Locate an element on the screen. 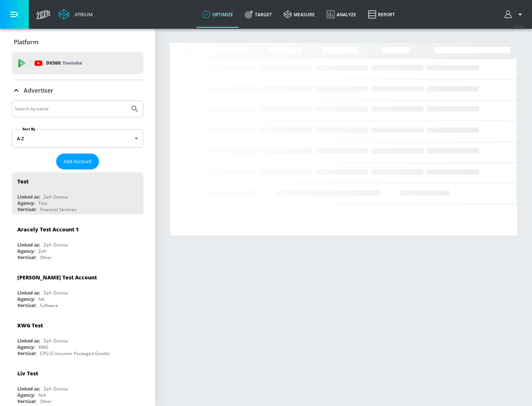  p: DV360: is located at coordinates (64, 63).